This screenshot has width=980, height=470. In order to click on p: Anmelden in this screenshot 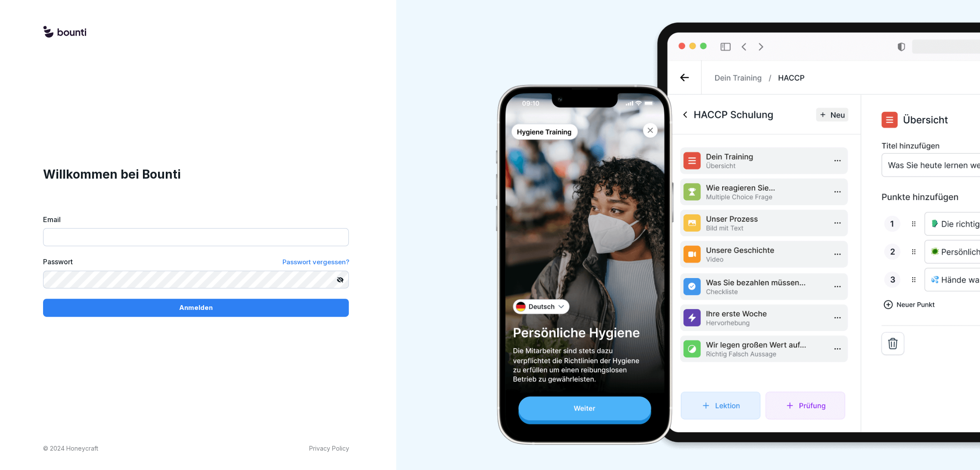, I will do `click(196, 308)`.